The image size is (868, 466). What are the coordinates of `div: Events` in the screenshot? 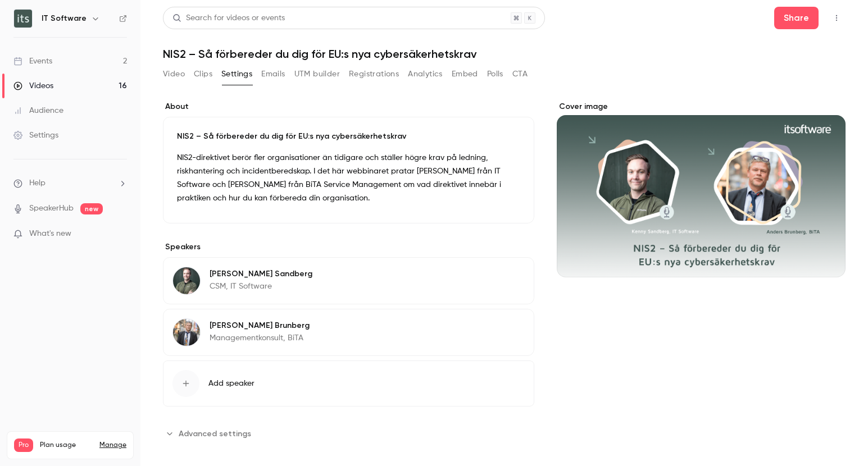 It's located at (33, 61).